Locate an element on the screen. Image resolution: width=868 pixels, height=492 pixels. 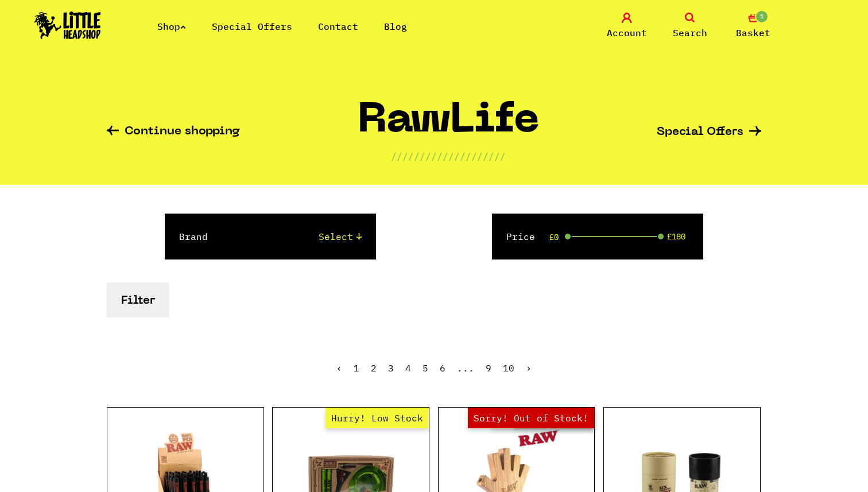
a: 5 is located at coordinates (425, 368).